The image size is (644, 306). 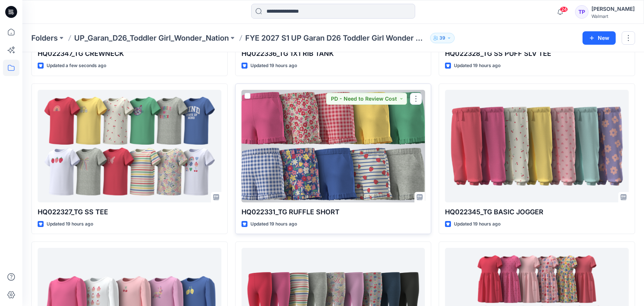 What do you see at coordinates (333, 212) in the screenshot?
I see `p: HQ022331_TG RUFFLE SHORT` at bounding box center [333, 212].